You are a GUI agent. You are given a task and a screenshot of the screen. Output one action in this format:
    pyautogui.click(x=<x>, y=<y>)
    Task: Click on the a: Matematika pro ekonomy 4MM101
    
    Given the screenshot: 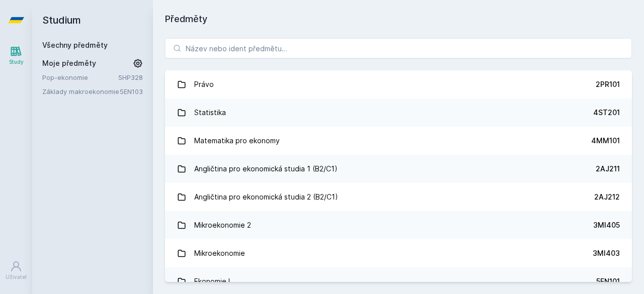 What is the action you would take?
    pyautogui.click(x=399, y=141)
    